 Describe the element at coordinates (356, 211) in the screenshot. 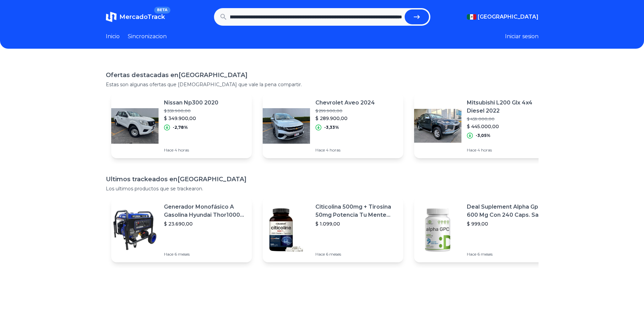

I see `p: Citicolina 500mg + Tirosina 50mg Potencia Tu Mente (120caps) Sabor Sin Sabor` at that location.